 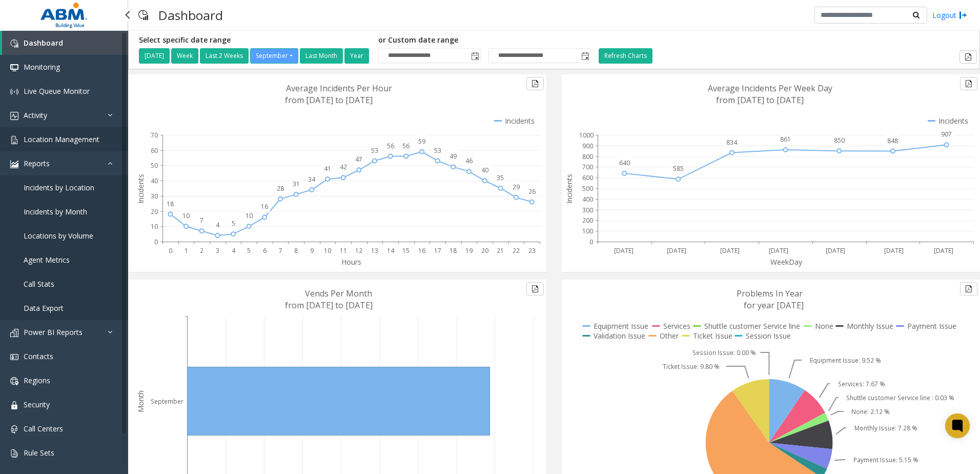 What do you see at coordinates (39, 284) in the screenshot?
I see `span: Call Stats` at bounding box center [39, 284].